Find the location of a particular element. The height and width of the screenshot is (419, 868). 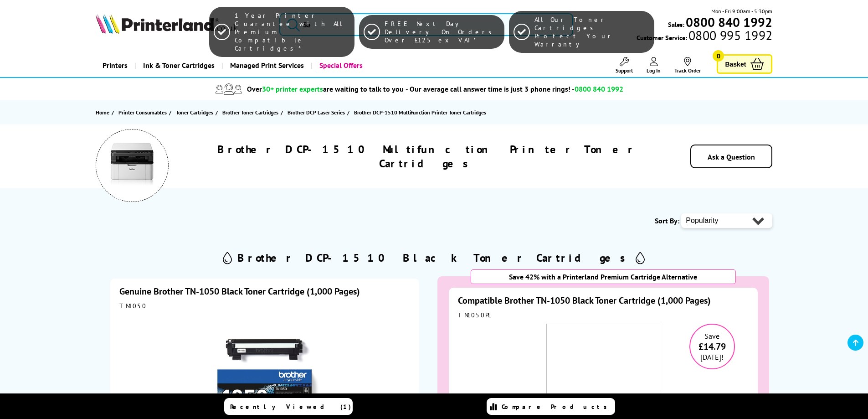

span: Over are waiting to talk to you is located at coordinates (326, 89).